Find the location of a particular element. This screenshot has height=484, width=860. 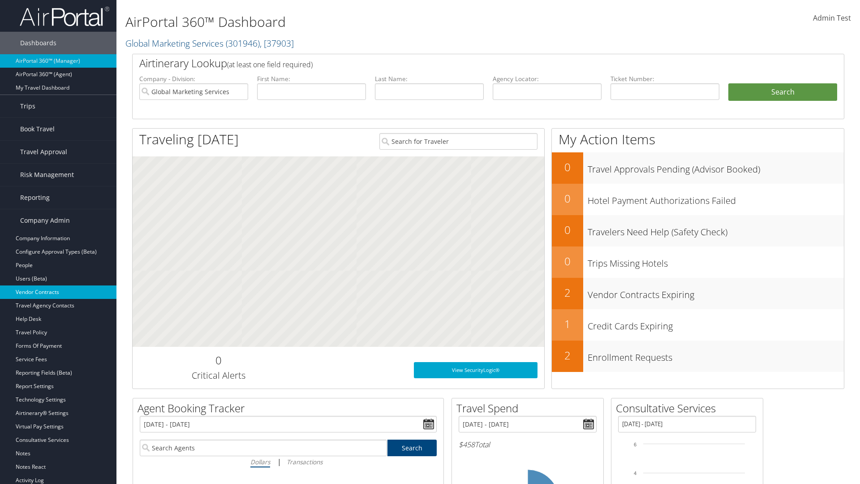

span: Dashboards is located at coordinates (38, 43).